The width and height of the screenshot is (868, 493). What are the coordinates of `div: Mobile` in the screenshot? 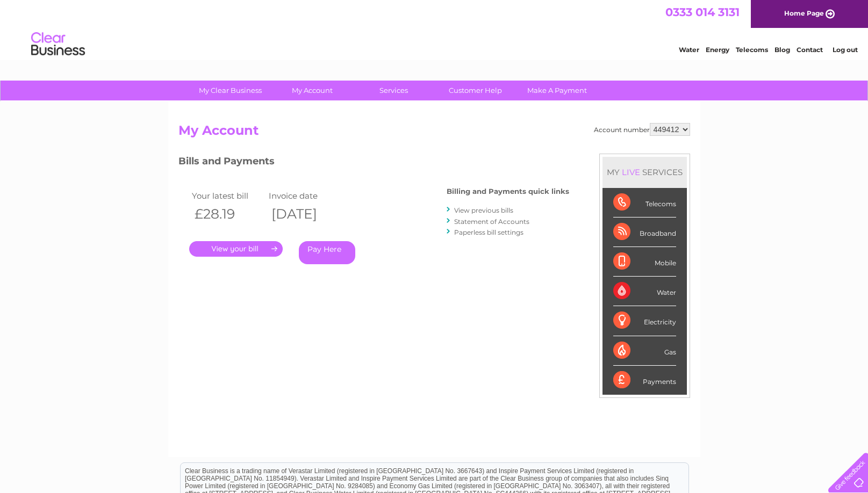 It's located at (645, 261).